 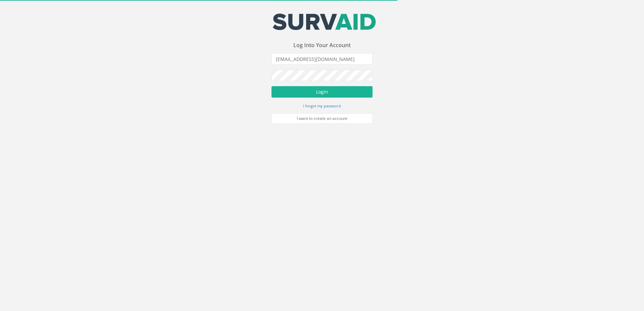 I want to click on small: I forgot my password, so click(x=322, y=105).